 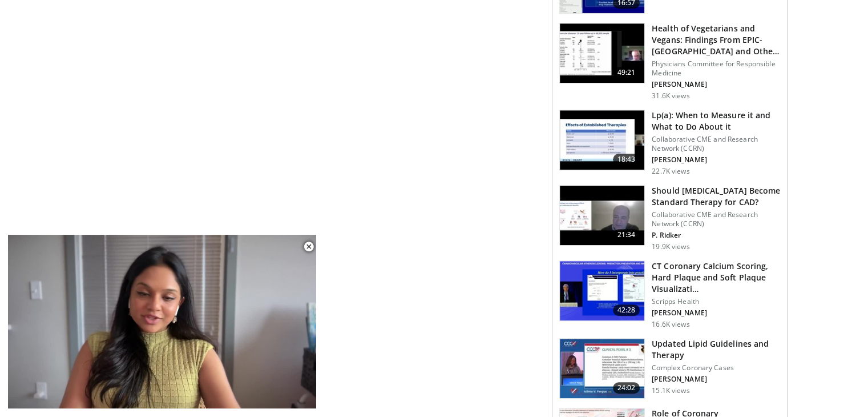 I want to click on p: Complex Coronary Cases, so click(x=716, y=368).